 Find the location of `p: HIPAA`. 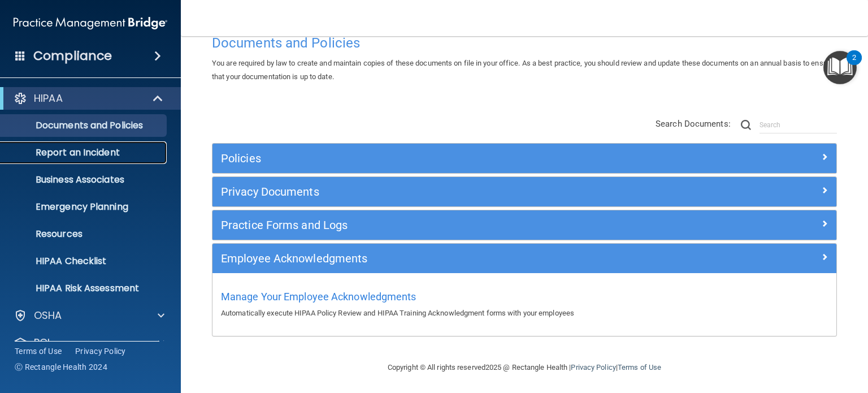

p: HIPAA is located at coordinates (48, 98).